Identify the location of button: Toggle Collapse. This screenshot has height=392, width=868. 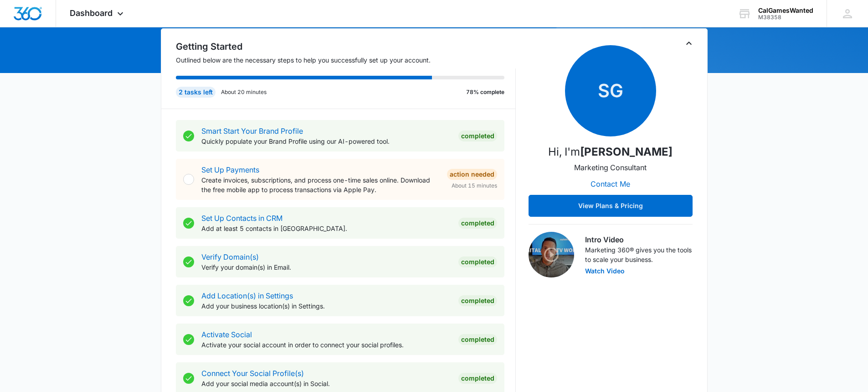
(689, 43).